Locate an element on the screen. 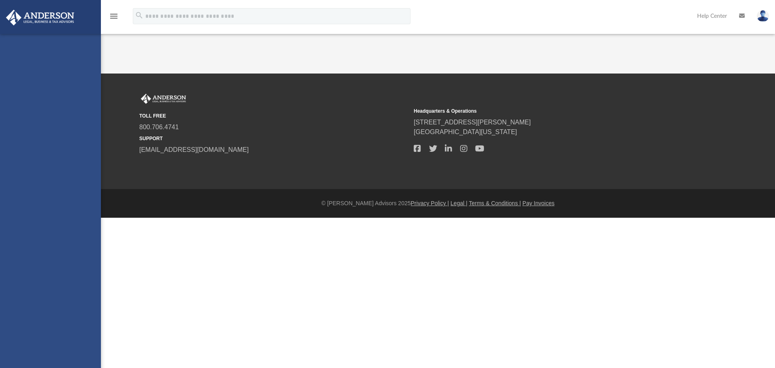 This screenshot has width=775, height=368. a: 800.706.4741 is located at coordinates (159, 127).